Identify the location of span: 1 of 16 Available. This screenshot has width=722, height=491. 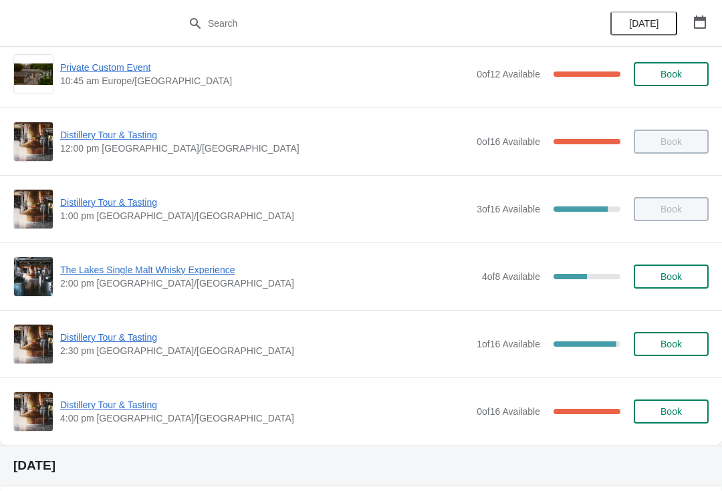
(508, 344).